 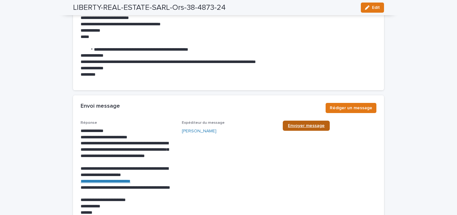 I want to click on span: Rédiger un message, so click(x=351, y=108).